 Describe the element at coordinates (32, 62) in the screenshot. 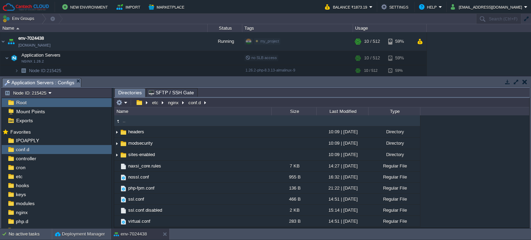

I see `span: NGINX 1.26.2` at that location.